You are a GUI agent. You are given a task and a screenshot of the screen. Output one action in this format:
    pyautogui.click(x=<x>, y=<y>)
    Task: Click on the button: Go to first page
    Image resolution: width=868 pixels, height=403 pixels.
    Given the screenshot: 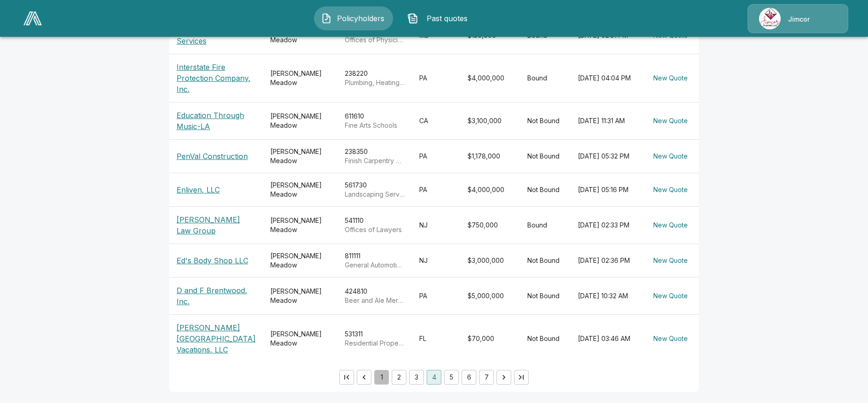 What is the action you would take?
    pyautogui.click(x=346, y=377)
    